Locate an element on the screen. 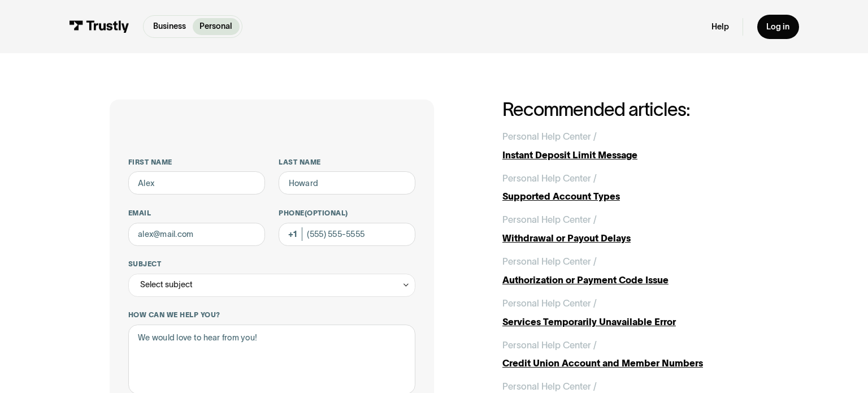  input: alex@mail.com is located at coordinates (197, 234).